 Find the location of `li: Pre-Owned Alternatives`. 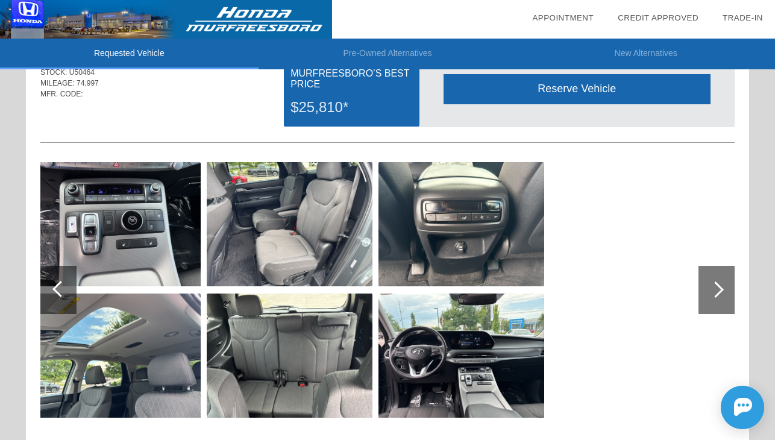

li: Pre-Owned Alternatives is located at coordinates (387, 54).